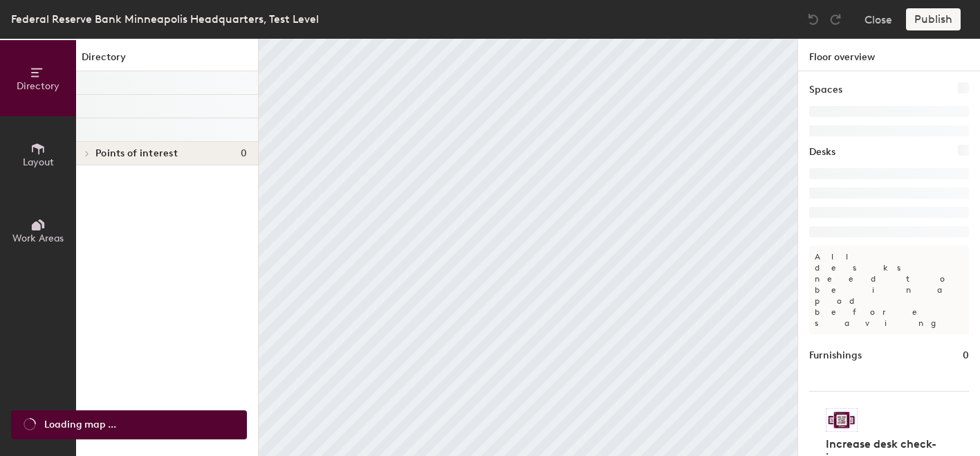 The height and width of the screenshot is (456, 980). What do you see at coordinates (814, 19) in the screenshot?
I see `img: Undo` at bounding box center [814, 19].